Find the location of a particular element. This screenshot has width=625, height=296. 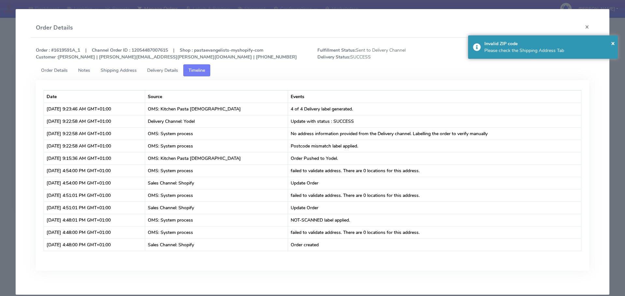

td: Delivery Channel: Yodel is located at coordinates (216, 121).